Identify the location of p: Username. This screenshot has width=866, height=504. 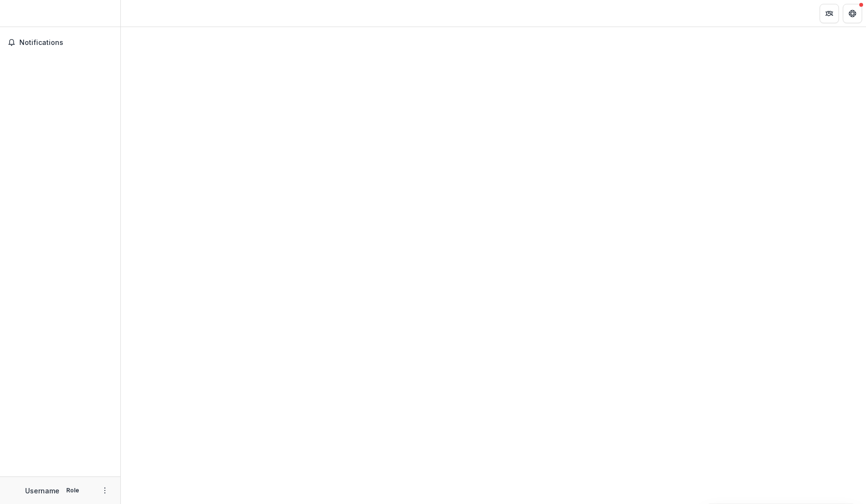
(42, 490).